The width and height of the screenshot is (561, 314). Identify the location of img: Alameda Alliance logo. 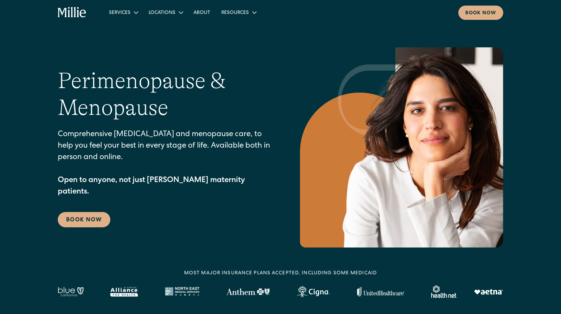
(124, 292).